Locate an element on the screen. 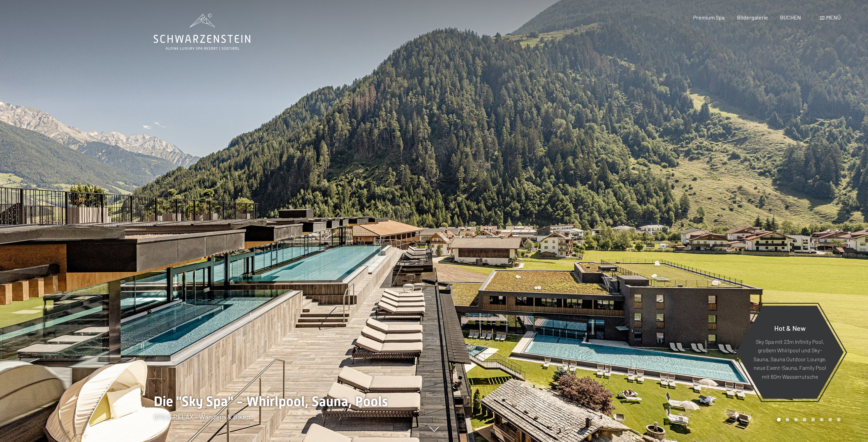 The width and height of the screenshot is (868, 442). p: Sky Spa mit 23m Infinity Pool, großem Whirlpool und Sky-Sauna, Sauna Outdoor Lounge, neue Event-S... is located at coordinates (789, 359).